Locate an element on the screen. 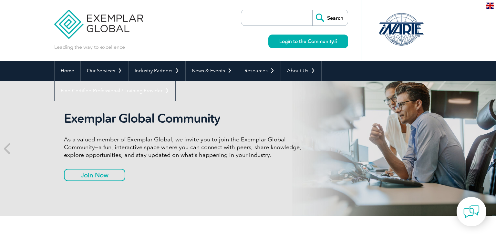  img: en is located at coordinates (490, 5).